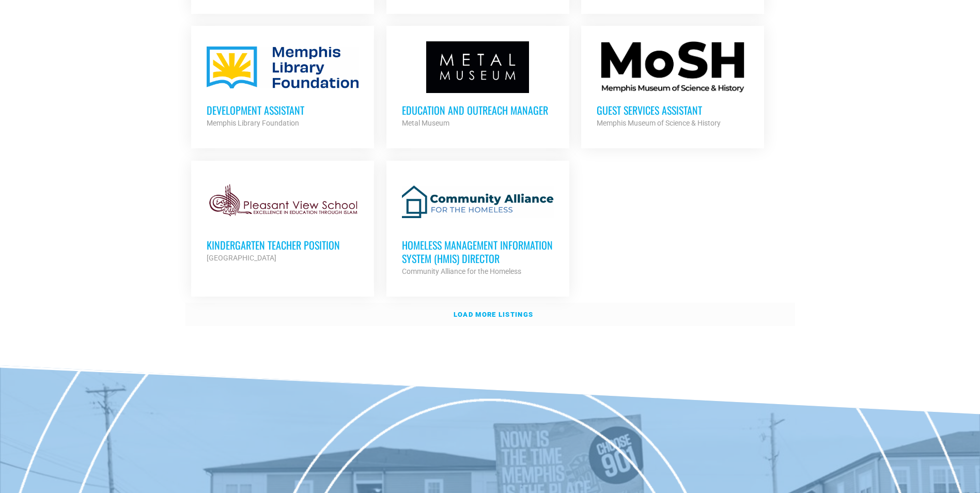 The width and height of the screenshot is (980, 493). I want to click on h3: Homeless Management Information System (HMIS) Director, so click(478, 252).